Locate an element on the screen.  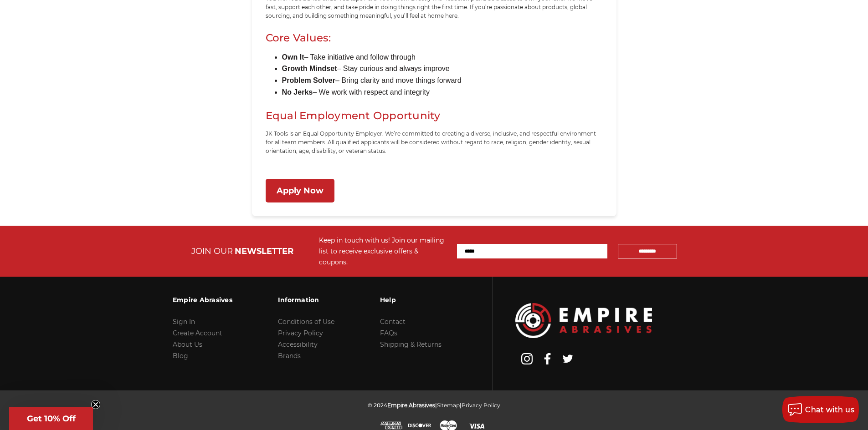
span: NEWSLETTER is located at coordinates (263, 251).